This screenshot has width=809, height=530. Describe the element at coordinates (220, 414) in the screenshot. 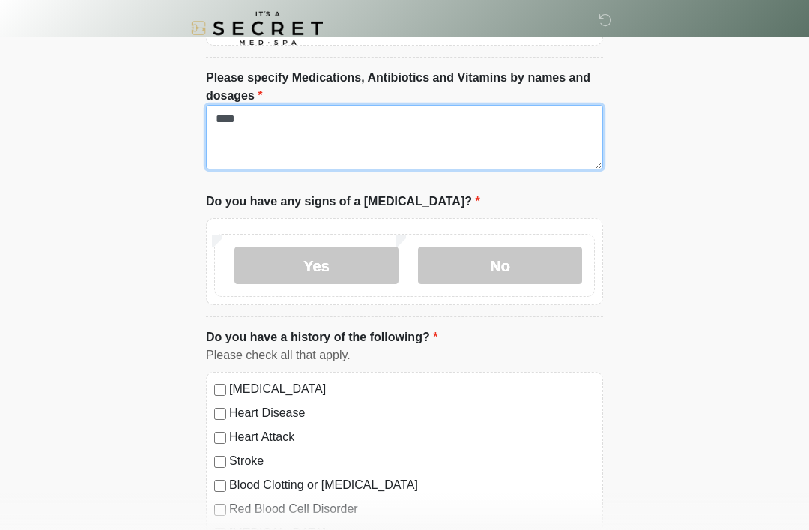

I see `input: Heart Disease` at that location.